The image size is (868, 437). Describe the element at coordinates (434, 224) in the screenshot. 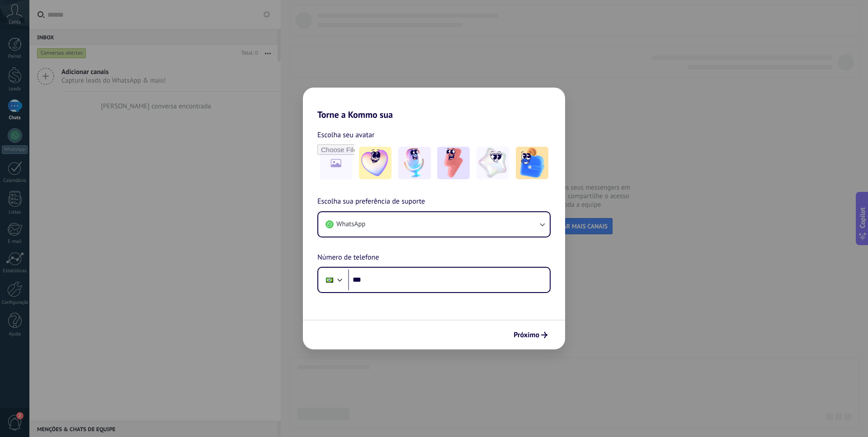

I see `button: WhatsApp` at that location.